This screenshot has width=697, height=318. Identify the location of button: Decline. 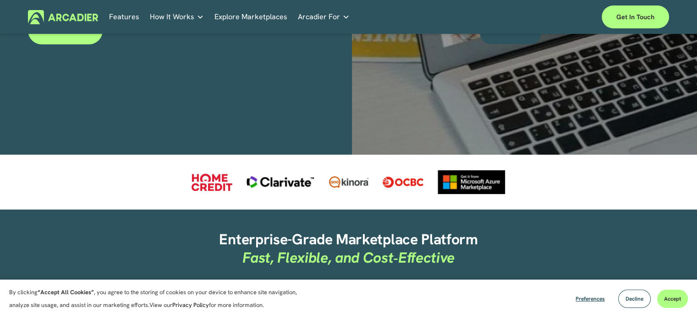
(634, 299).